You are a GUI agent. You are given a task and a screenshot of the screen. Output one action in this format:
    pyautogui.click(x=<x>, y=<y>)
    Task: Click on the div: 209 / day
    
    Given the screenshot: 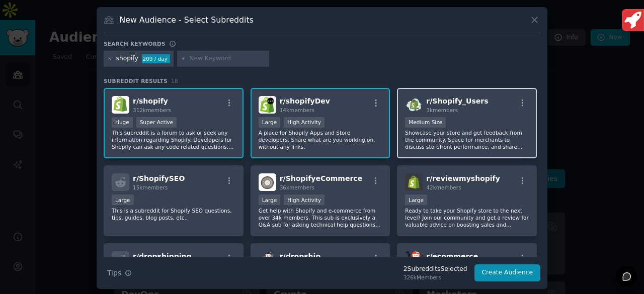 What is the action you would take?
    pyautogui.click(x=156, y=59)
    